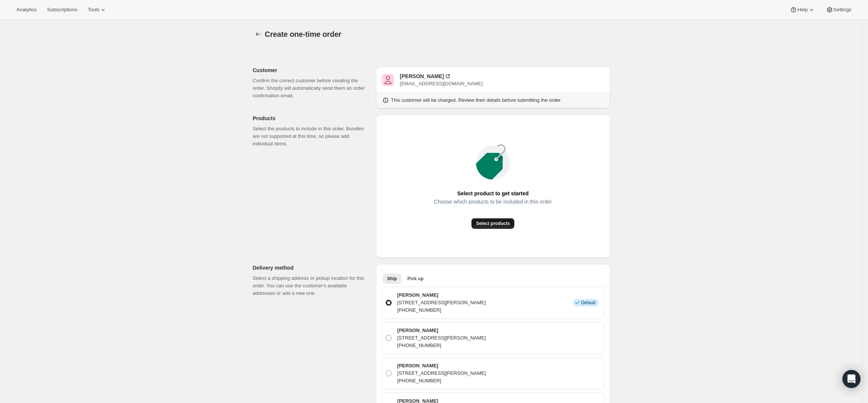 The width and height of the screenshot is (868, 403). I want to click on span: Help, so click(802, 10).